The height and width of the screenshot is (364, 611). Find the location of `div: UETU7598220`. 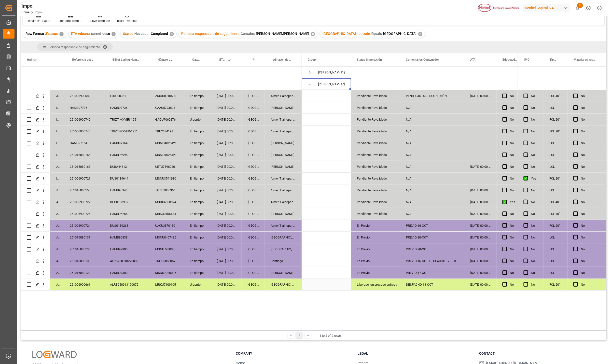

div: UETU7598220 is located at coordinates (166, 166).